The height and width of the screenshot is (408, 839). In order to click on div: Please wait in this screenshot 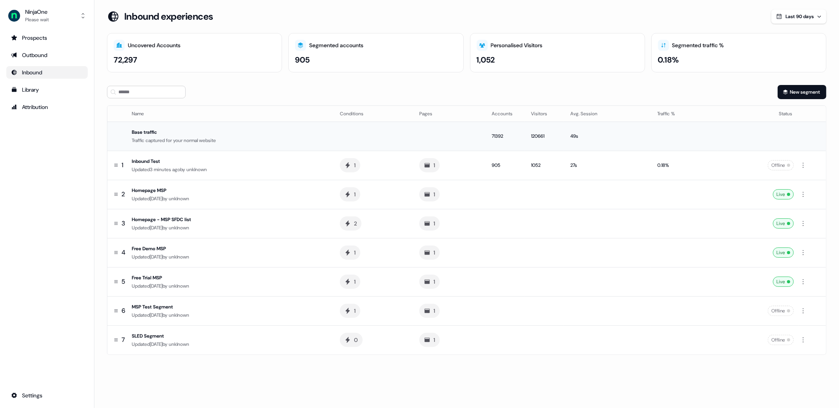, I will do `click(37, 20)`.